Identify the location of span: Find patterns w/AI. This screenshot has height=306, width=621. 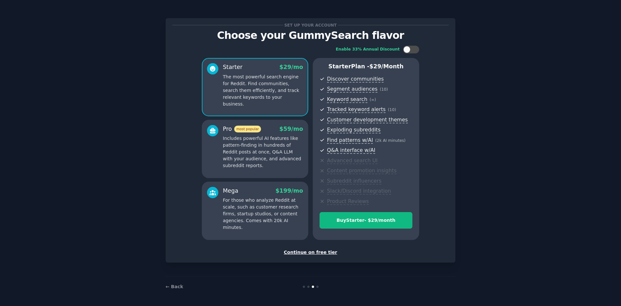
(350, 140).